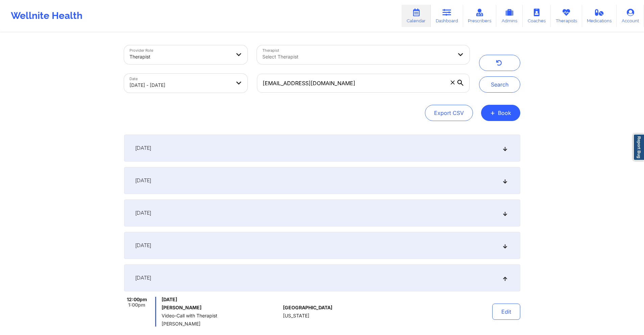  What do you see at coordinates (567, 16) in the screenshot?
I see `a: Therapists` at bounding box center [567, 16].